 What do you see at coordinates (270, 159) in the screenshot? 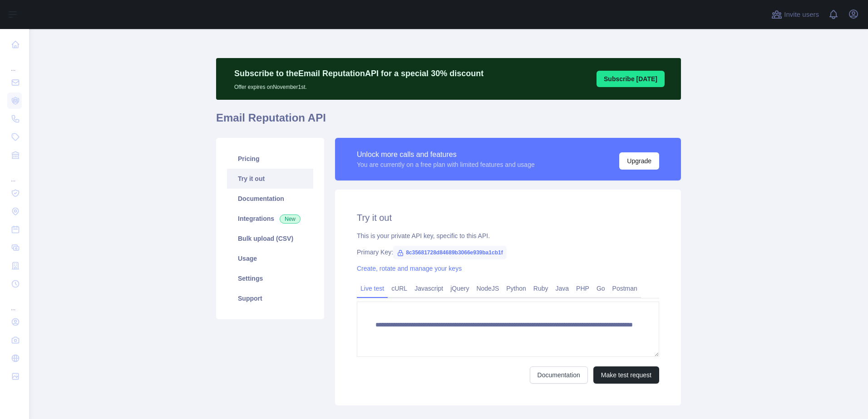
I see `a: Pricing` at bounding box center [270, 159].